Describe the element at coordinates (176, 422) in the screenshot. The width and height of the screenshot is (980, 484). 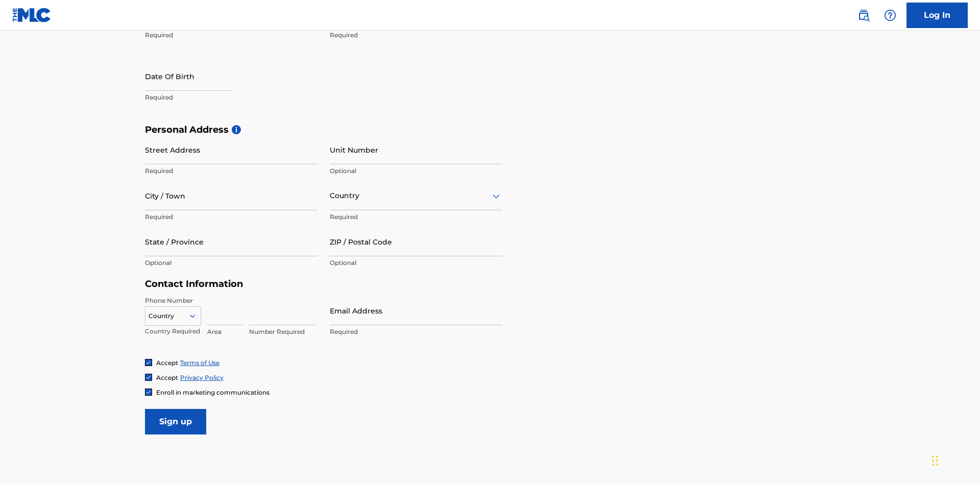
I see `input: Sign up` at that location.